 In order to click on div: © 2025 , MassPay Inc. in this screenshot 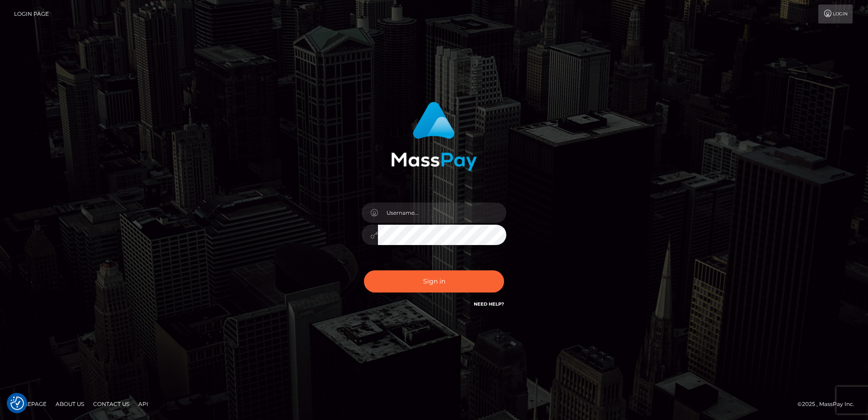, I will do `click(829, 404)`.